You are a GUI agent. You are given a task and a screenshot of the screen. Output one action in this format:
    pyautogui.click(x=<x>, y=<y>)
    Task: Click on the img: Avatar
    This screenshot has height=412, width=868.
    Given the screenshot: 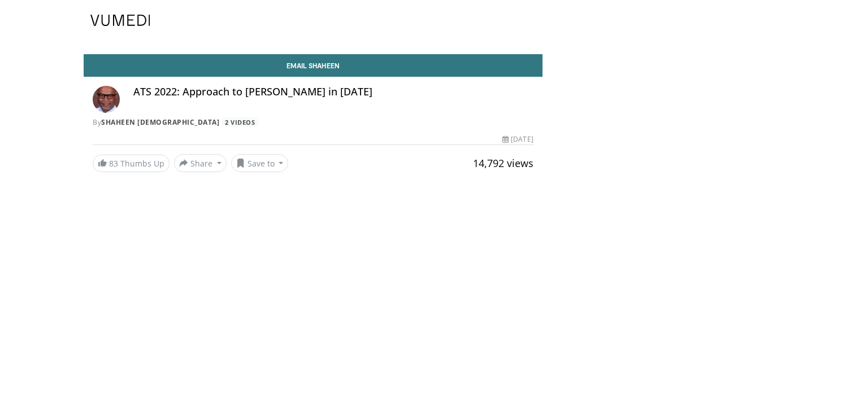 What is the action you would take?
    pyautogui.click(x=106, y=100)
    